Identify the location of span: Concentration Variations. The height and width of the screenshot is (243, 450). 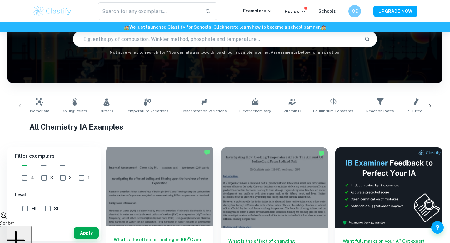
(204, 111).